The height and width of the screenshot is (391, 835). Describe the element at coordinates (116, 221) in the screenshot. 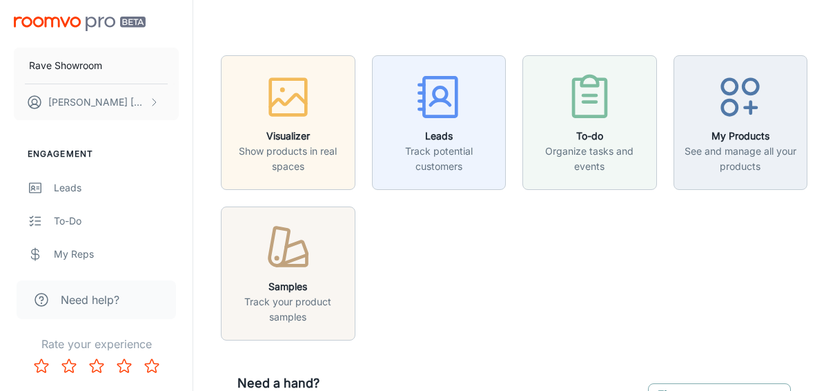

I see `div: To-do` at that location.